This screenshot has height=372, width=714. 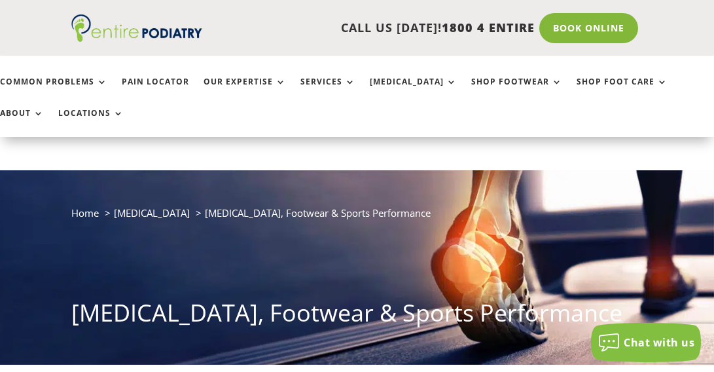 What do you see at coordinates (155, 91) in the screenshot?
I see `a: Pain Locator` at bounding box center [155, 91].